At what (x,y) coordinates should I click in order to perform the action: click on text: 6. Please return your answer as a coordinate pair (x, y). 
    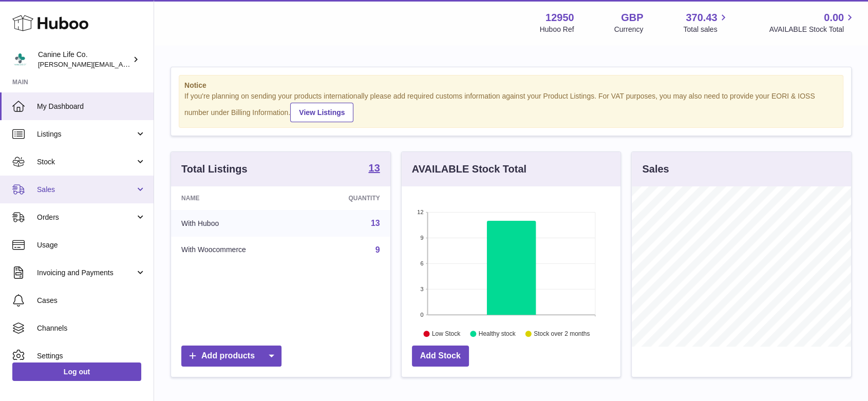
    Looking at the image, I should click on (422, 263).